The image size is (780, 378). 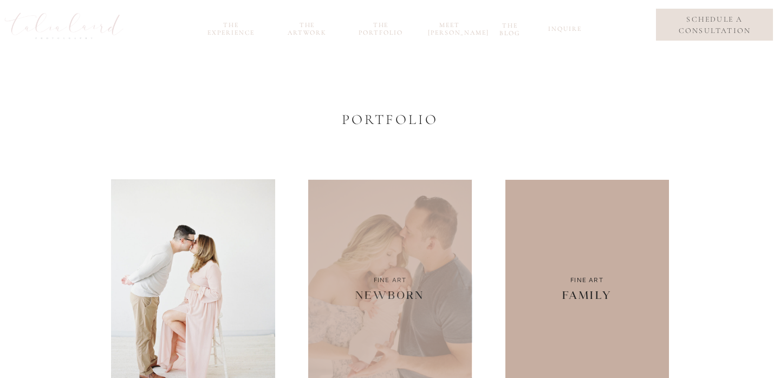 What do you see at coordinates (563, 31) in the screenshot?
I see `nav: inquire` at bounding box center [563, 31].